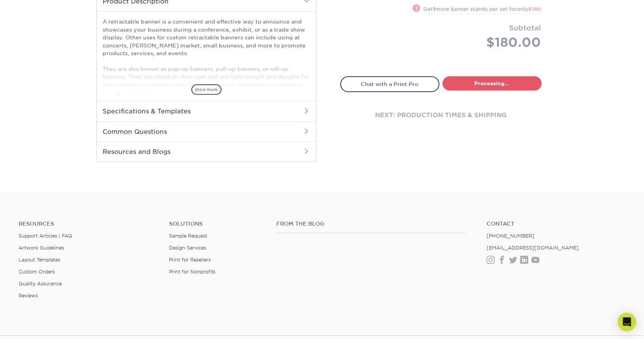 Image resolution: width=644 pixels, height=339 pixels. Describe the element at coordinates (37, 272) in the screenshot. I see `a: Custom Orders` at that location.